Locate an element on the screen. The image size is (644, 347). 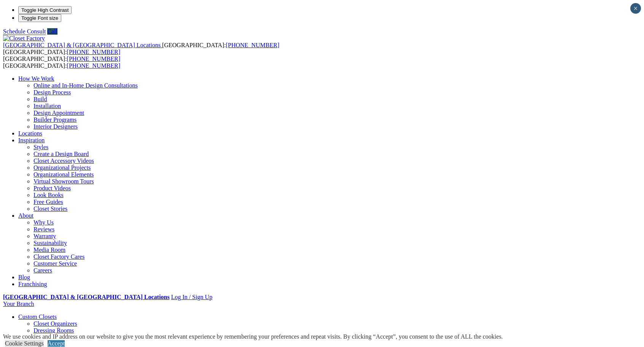
a: Styles is located at coordinates (41, 147).